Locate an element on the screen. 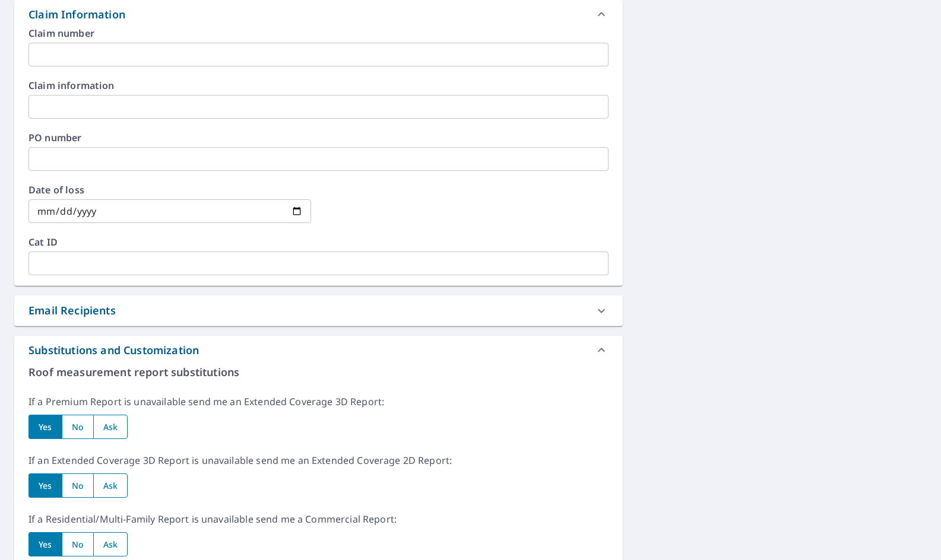 The image size is (941, 560). label: Cat ID is located at coordinates (318, 242).